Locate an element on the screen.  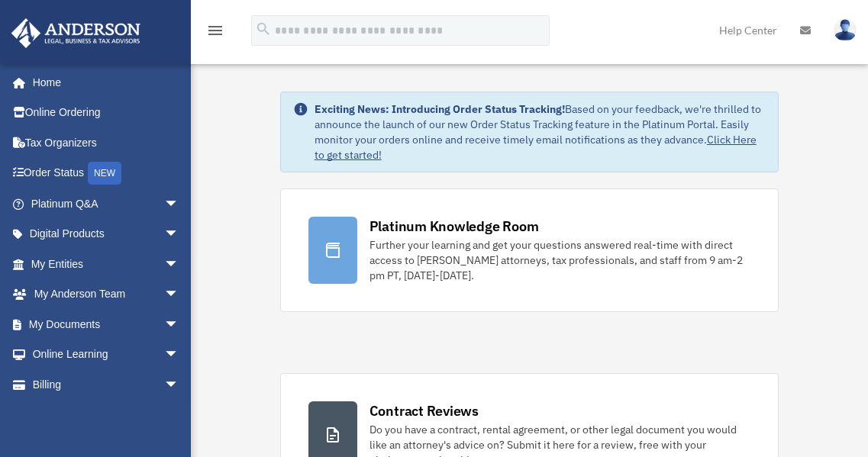
a: Online Ordering is located at coordinates (106, 113).